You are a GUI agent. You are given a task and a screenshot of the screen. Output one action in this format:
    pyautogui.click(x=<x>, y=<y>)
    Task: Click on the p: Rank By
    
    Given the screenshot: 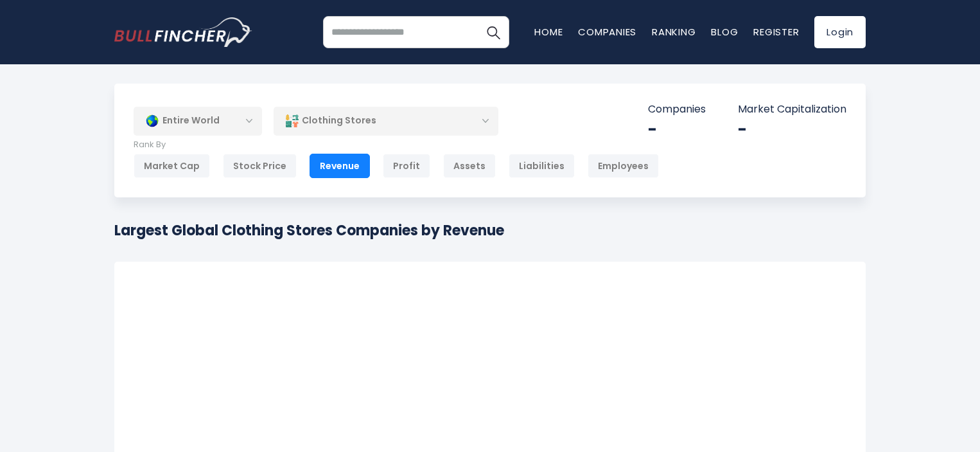 What is the action you would take?
    pyautogui.click(x=396, y=145)
    